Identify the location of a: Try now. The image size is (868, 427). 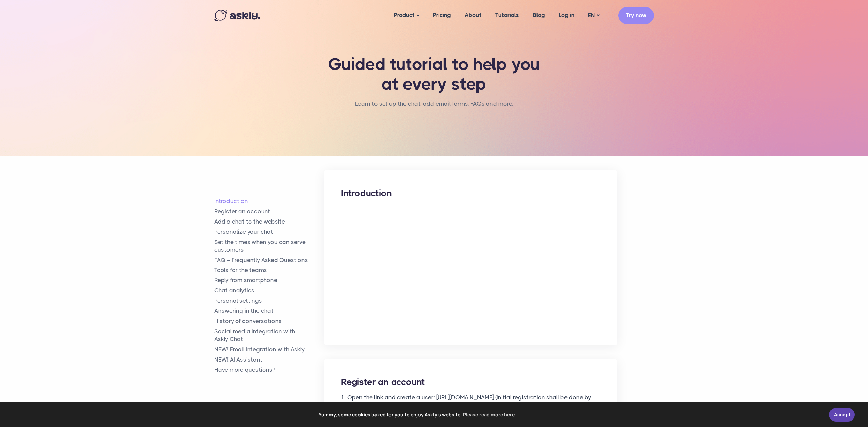
(636, 15).